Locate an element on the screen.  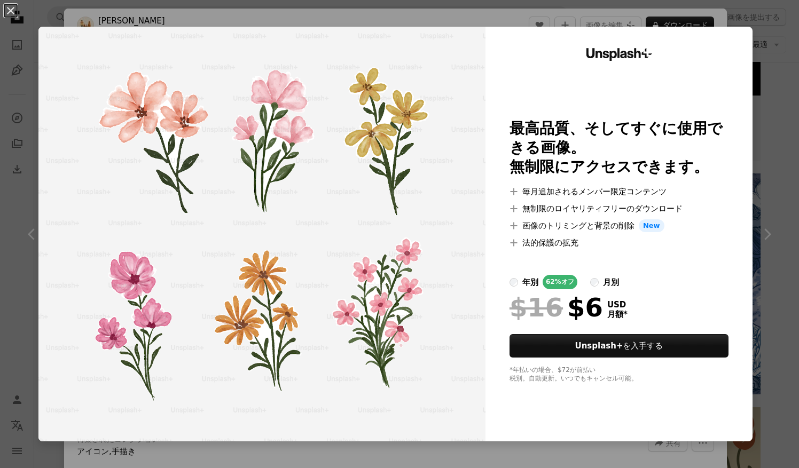
span: New is located at coordinates (651, 226).